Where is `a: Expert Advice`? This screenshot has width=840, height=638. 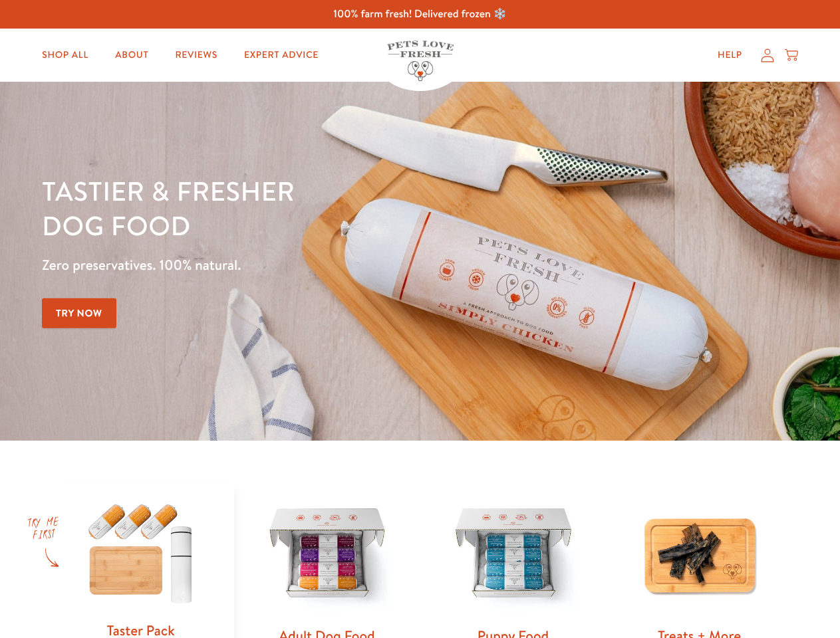 a: Expert Advice is located at coordinates (281, 55).